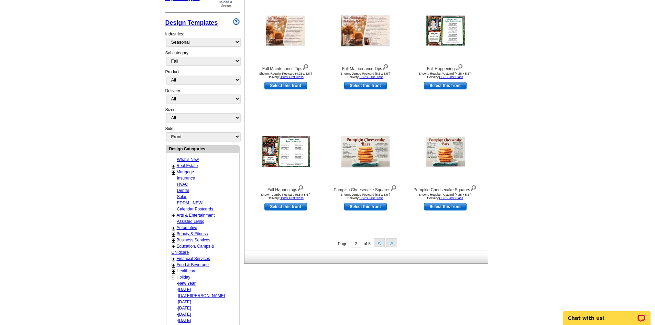  I want to click on div: Sizes:, so click(202, 116).